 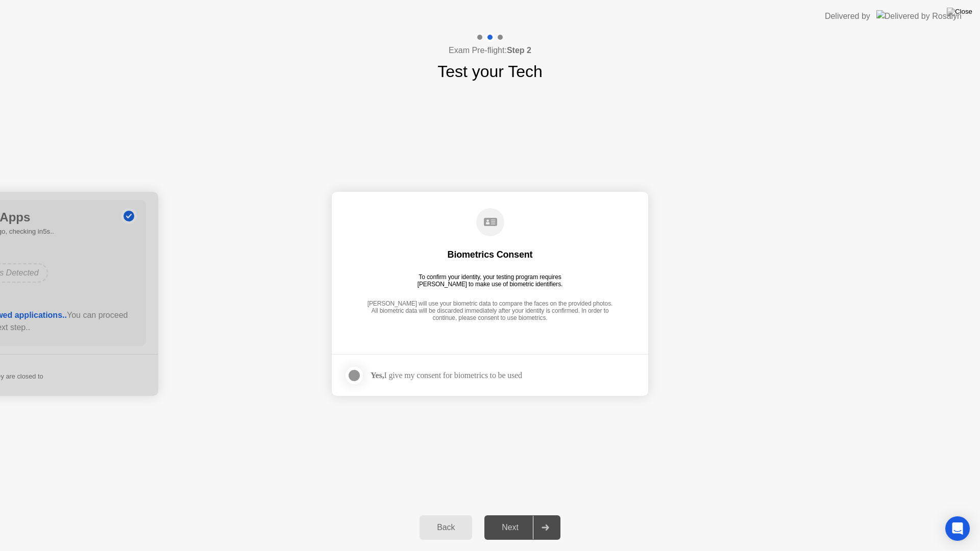 What do you see at coordinates (490, 255) in the screenshot?
I see `div: Biometrics Consent` at bounding box center [490, 255].